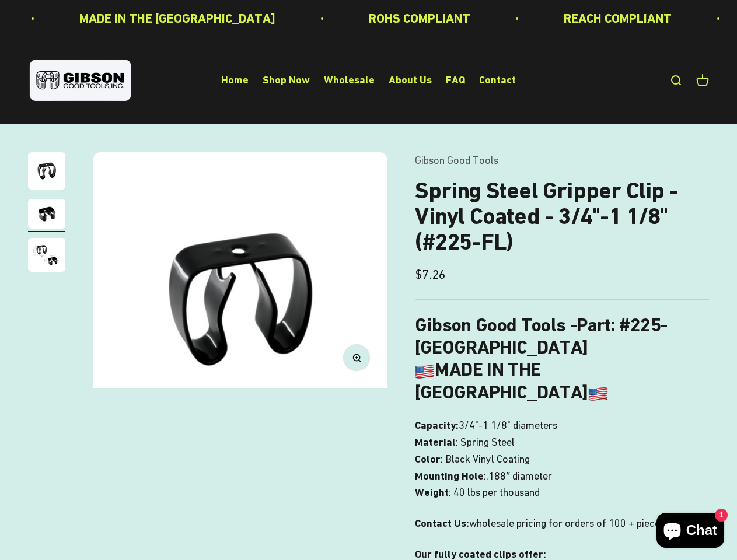  What do you see at coordinates (456, 160) in the screenshot?
I see `a: Gibson Good Tools` at bounding box center [456, 160].